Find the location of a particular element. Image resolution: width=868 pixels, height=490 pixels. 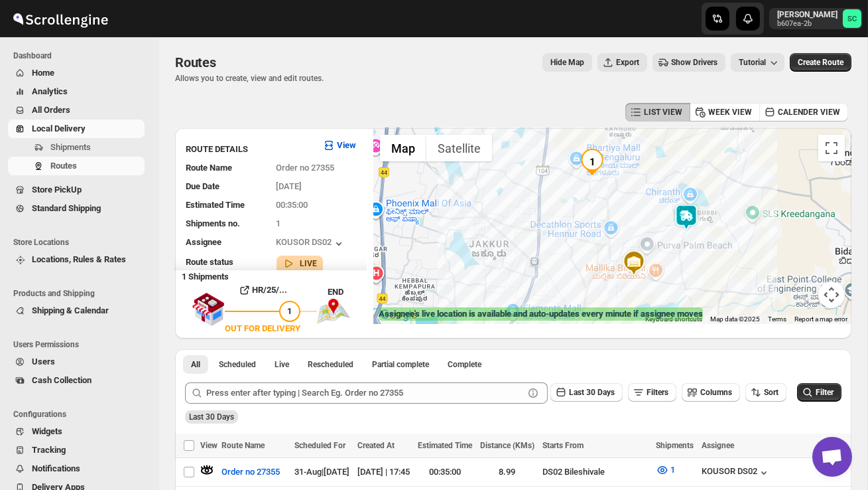

button: Filters is located at coordinates (652, 392).